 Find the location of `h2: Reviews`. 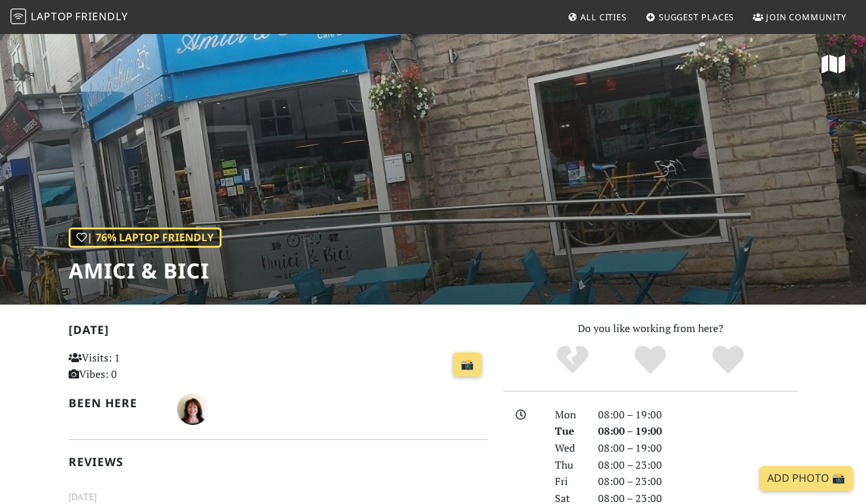

h2: Reviews is located at coordinates (277, 461).